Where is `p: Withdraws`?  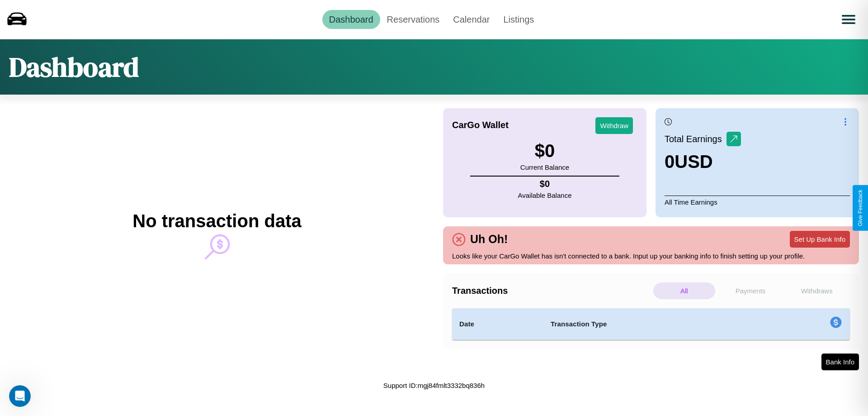
p: Withdraws is located at coordinates (817, 291).